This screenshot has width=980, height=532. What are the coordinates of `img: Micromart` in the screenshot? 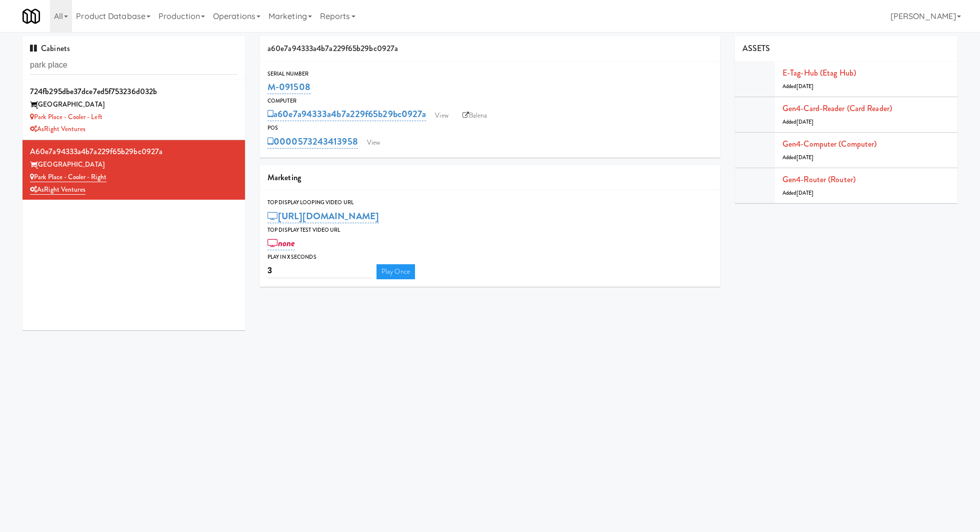 It's located at (31, 16).